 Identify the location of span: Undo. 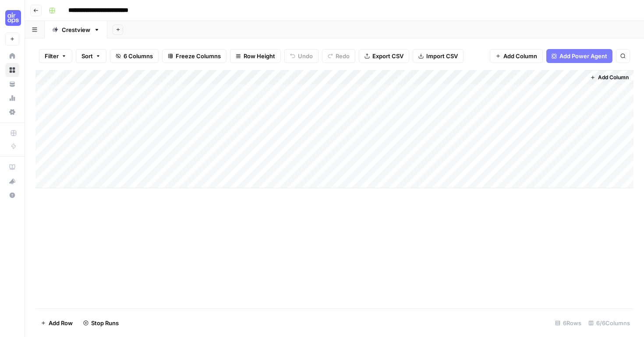
(306, 56).